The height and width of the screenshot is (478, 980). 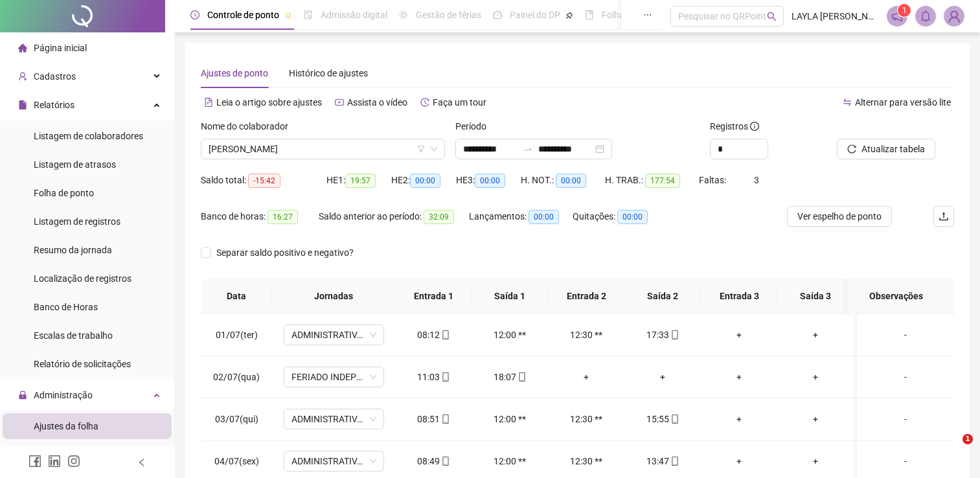 What do you see at coordinates (63, 395) in the screenshot?
I see `span: Administração` at bounding box center [63, 395].